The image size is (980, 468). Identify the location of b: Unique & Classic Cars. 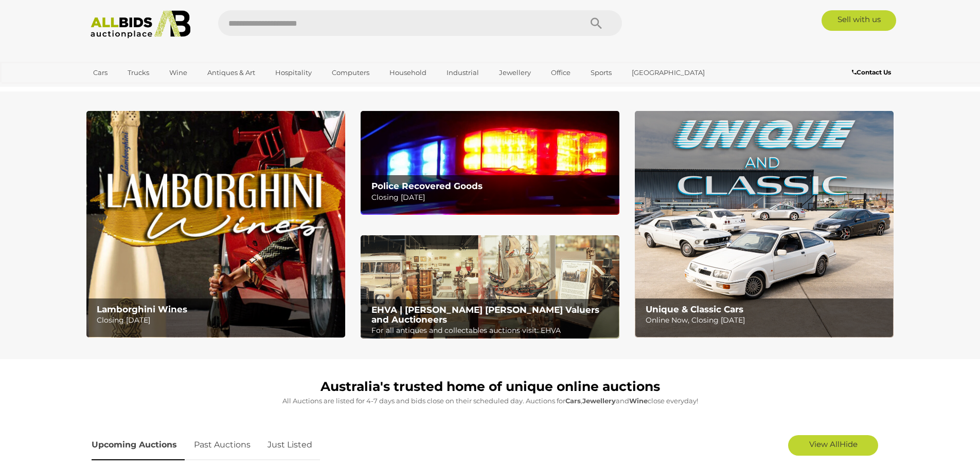
(695, 309).